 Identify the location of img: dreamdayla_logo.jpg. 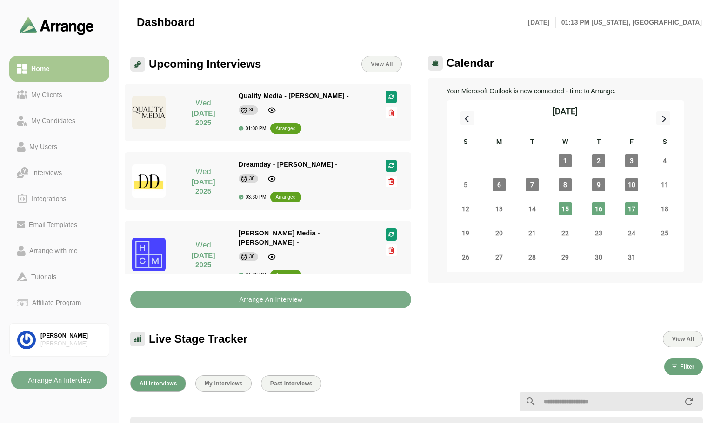
(149, 181).